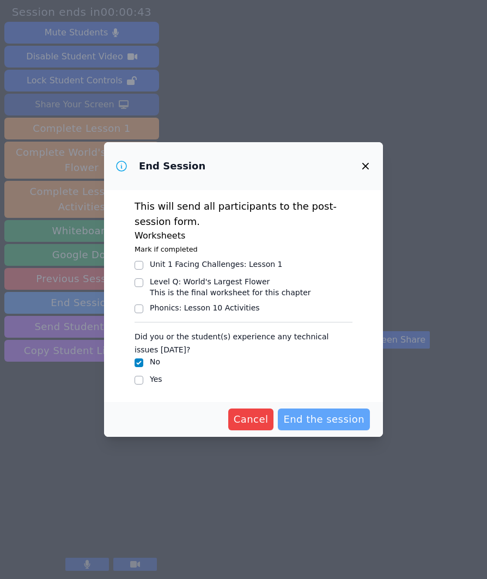  I want to click on small: Mark if completed, so click(166, 249).